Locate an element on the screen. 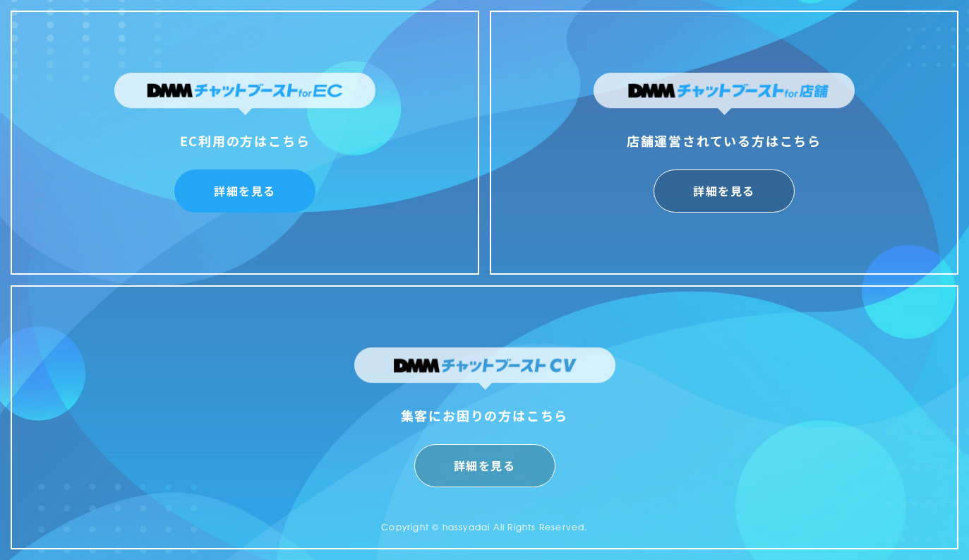 Image resolution: width=969 pixels, height=560 pixels. img: DMMチャットブーストforEC is located at coordinates (245, 94).